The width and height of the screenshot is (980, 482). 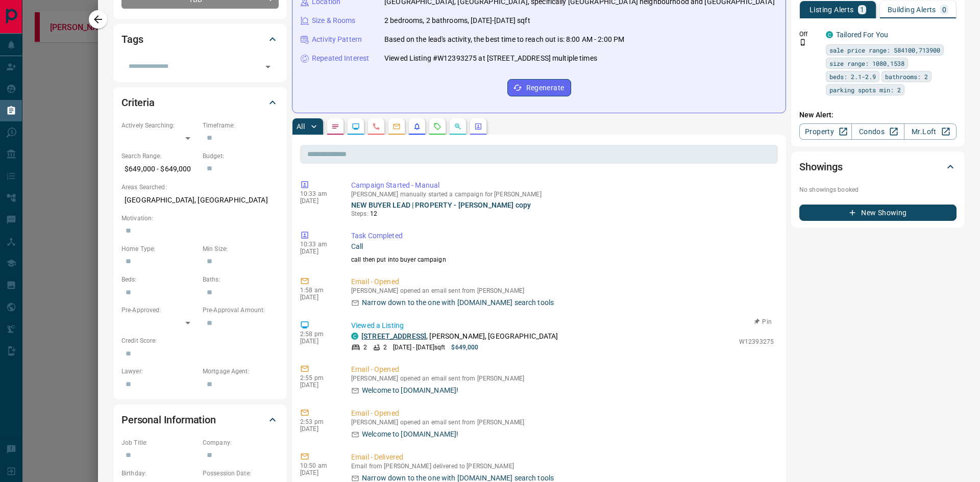 I want to click on p: Building Alerts, so click(x=911, y=10).